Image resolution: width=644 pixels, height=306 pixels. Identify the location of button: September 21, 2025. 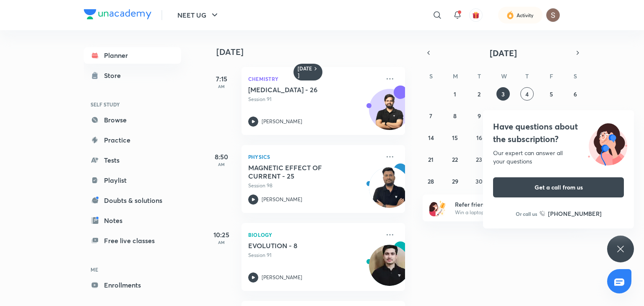
(431, 159).